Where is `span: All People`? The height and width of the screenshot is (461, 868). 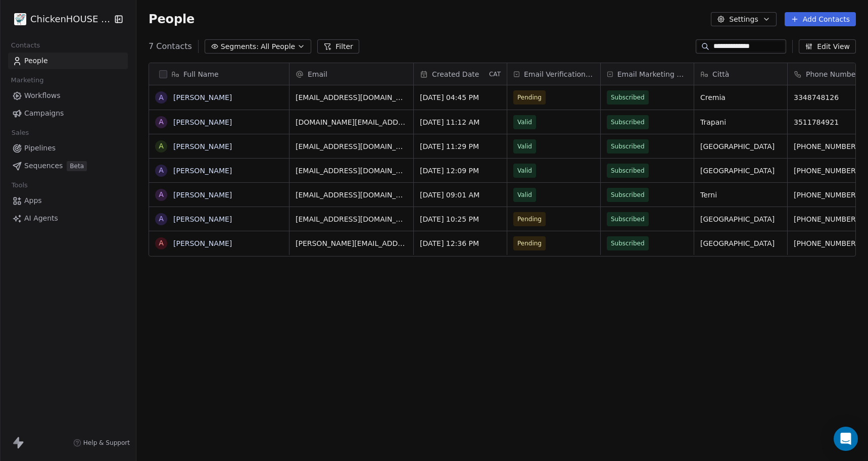 span: All People is located at coordinates (278, 47).